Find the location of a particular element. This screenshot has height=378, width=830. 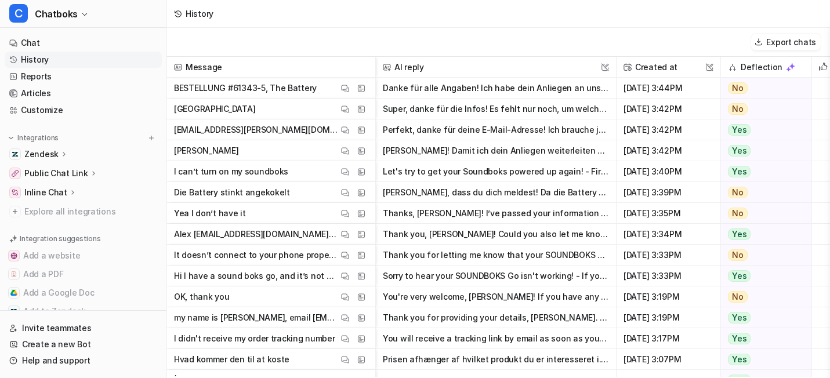

img: Add to Zendesk is located at coordinates (14, 311).